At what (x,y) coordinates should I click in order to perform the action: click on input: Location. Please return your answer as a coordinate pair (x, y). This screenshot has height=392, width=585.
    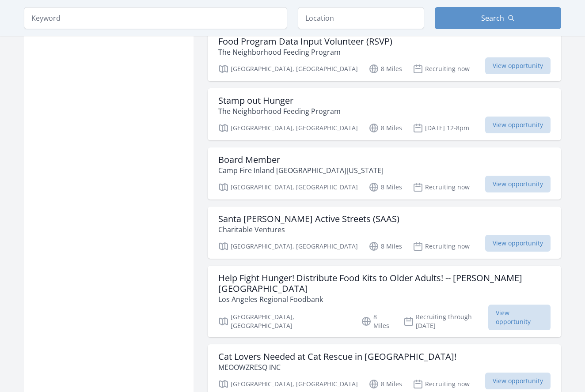
    Looking at the image, I should click on (361, 18).